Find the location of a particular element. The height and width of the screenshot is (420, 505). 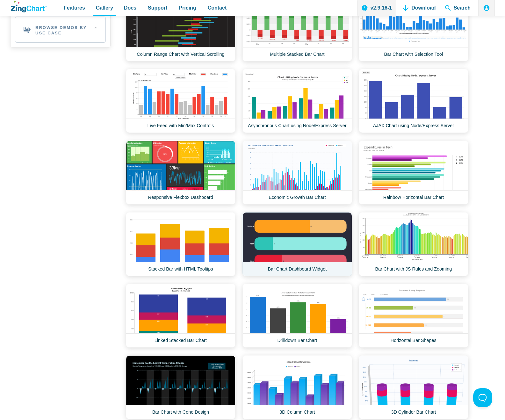

a: Asynchronous Chart using Node/Express Server is located at coordinates (297, 101).